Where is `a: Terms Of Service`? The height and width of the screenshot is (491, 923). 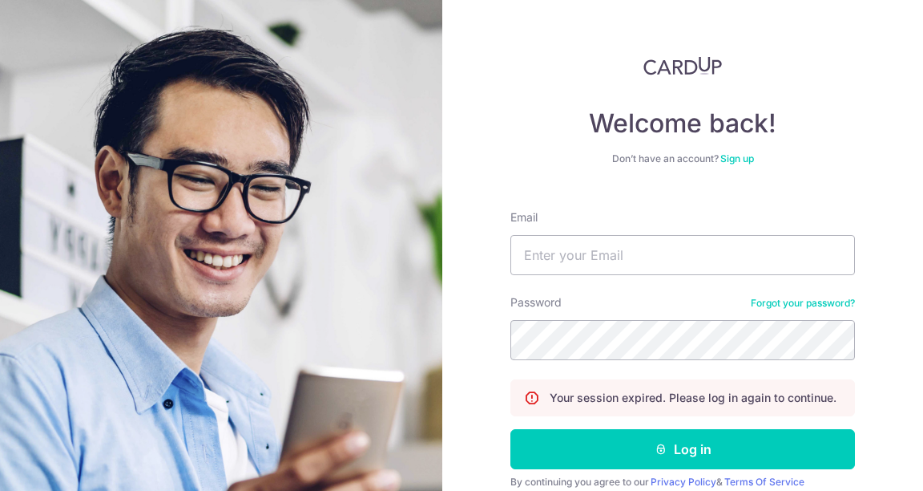 a: Terms Of Service is located at coordinates (765, 481).